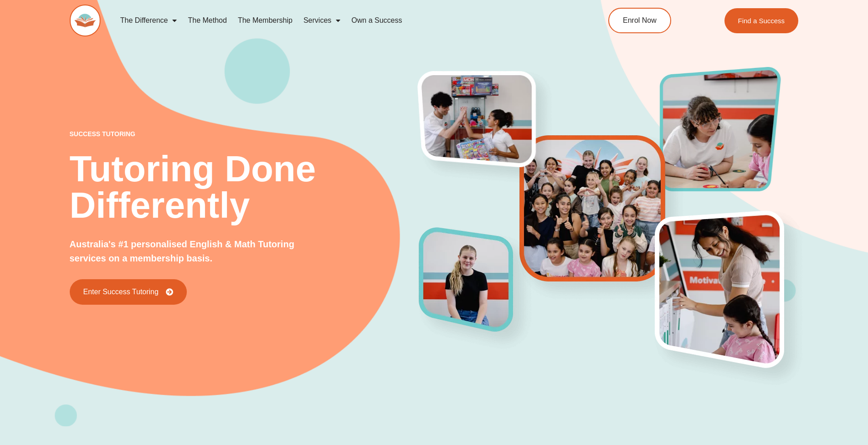  What do you see at coordinates (197, 251) in the screenshot?
I see `p: Australia's #1 personalised English & Math Tutoring services on a membership basis.` at bounding box center [197, 251].